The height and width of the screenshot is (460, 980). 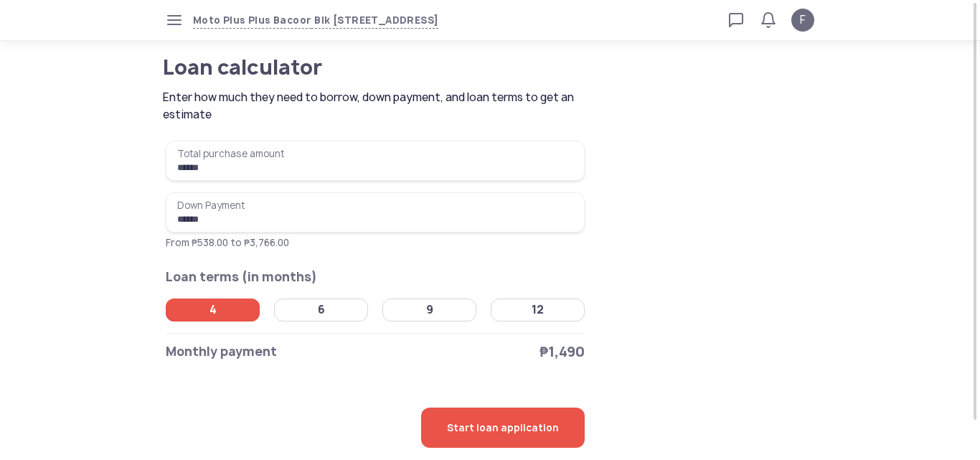 I want to click on span: Start loan application, so click(x=503, y=427).